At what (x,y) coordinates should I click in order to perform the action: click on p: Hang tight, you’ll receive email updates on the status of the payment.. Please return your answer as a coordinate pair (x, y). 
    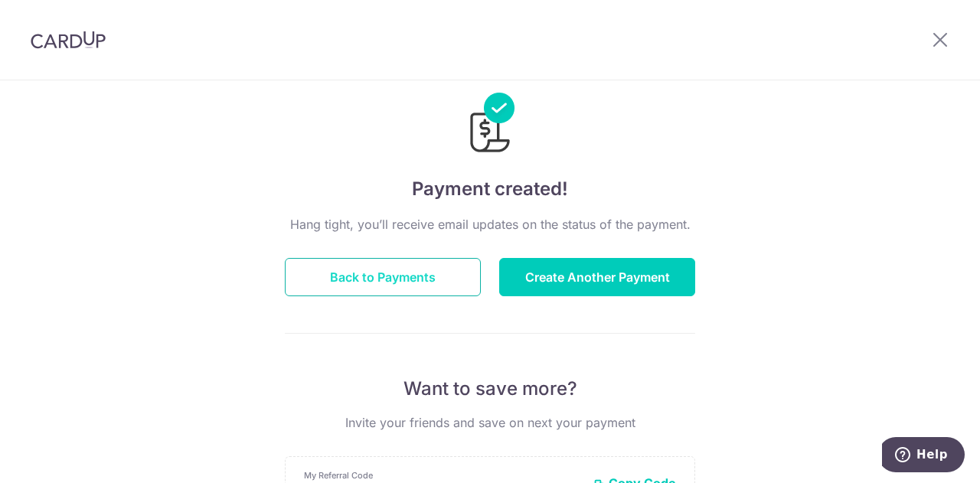
    Looking at the image, I should click on (490, 224).